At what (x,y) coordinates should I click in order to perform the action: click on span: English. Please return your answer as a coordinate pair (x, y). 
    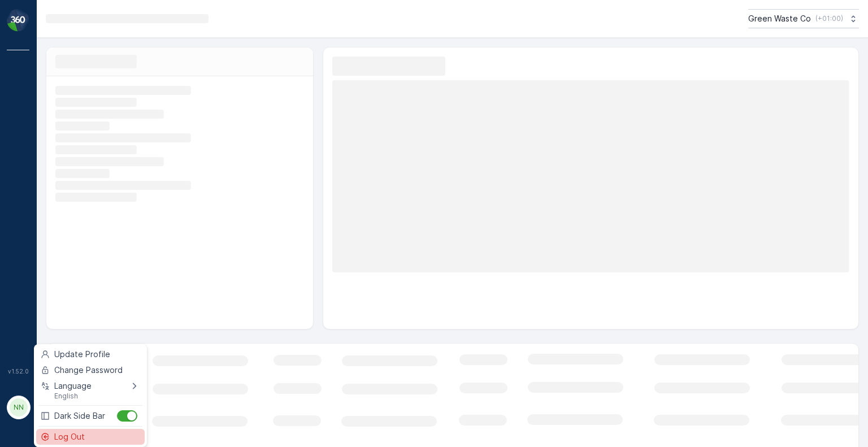
    Looking at the image, I should click on (73, 396).